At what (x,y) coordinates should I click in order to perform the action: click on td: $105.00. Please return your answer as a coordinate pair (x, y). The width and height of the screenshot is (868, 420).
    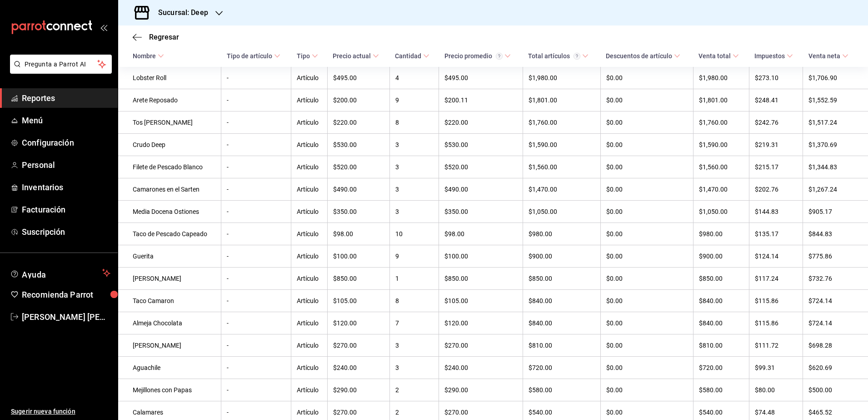
    Looking at the image, I should click on (481, 301).